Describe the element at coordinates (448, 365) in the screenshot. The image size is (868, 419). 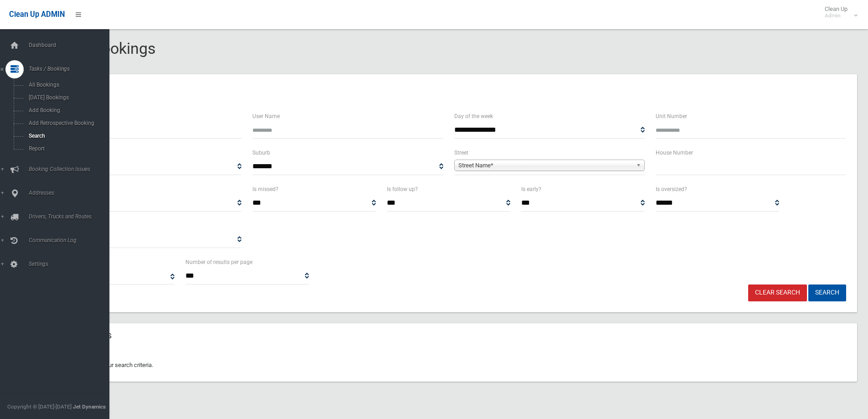
I see `div: No bookings match your search criteria.` at that location.